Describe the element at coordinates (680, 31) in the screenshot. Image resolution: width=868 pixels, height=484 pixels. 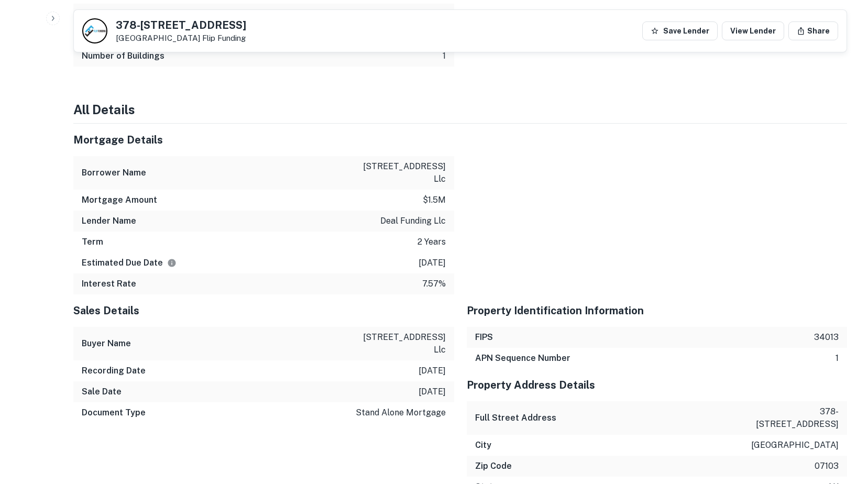
I see `button: Save Lender` at that location.